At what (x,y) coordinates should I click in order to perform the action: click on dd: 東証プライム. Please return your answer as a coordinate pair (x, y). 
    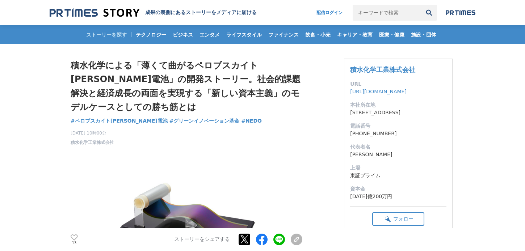
    Looking at the image, I should click on (398, 176).